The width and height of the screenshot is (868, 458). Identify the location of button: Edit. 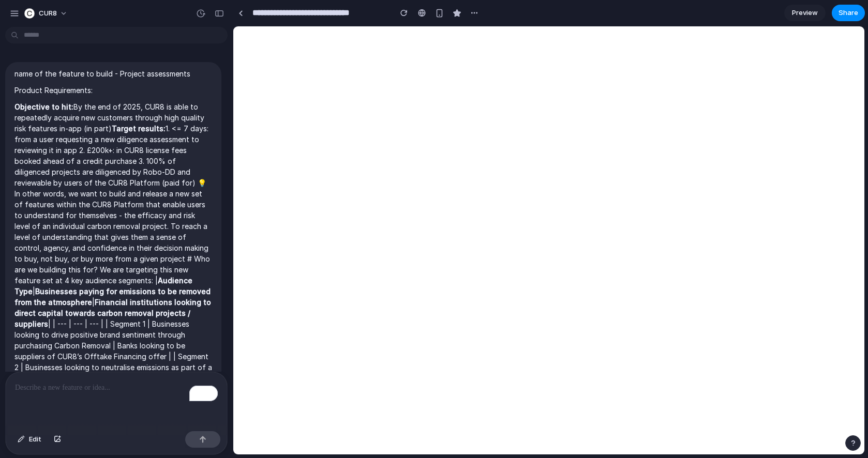
(29, 439).